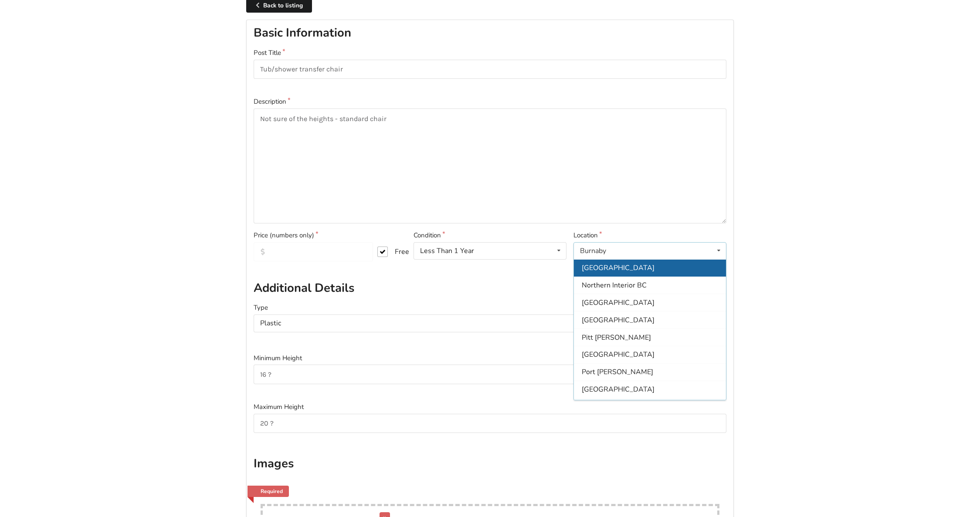 Image resolution: width=980 pixels, height=517 pixels. Describe the element at coordinates (490, 307) in the screenshot. I see `label: Type` at that location.